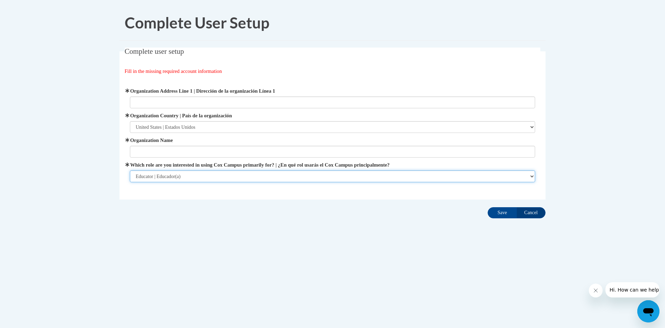 This screenshot has width=665, height=328. I want to click on span: Complete User Setup, so click(197, 23).